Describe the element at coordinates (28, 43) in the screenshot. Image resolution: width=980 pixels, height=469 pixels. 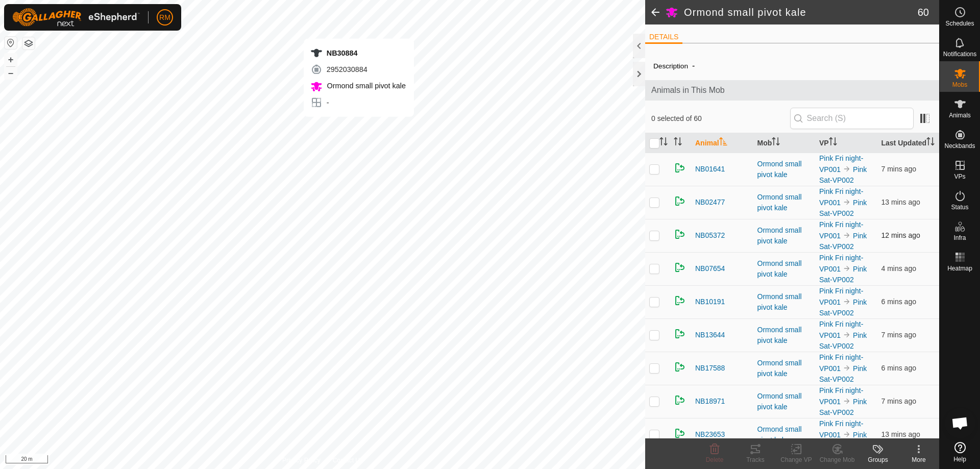
I see `button: Map Layers` at that location.